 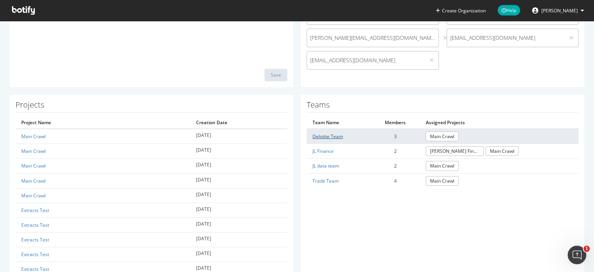 I want to click on th: Members, so click(x=395, y=123).